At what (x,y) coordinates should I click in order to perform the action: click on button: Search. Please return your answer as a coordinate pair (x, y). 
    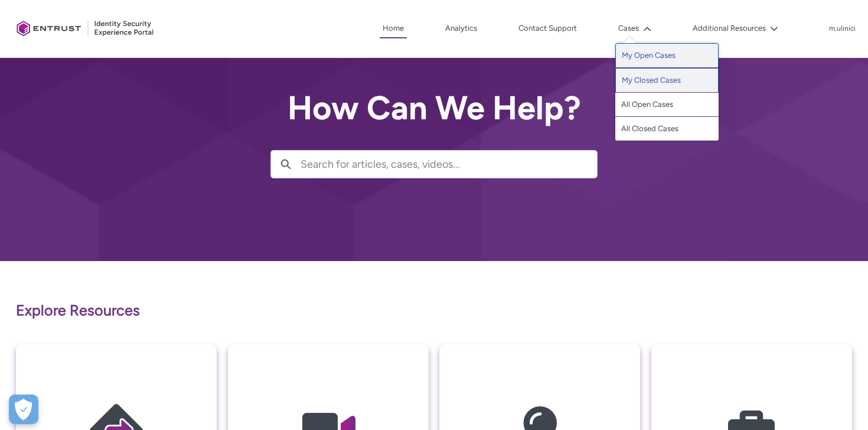
    Looking at the image, I should click on (286, 164).